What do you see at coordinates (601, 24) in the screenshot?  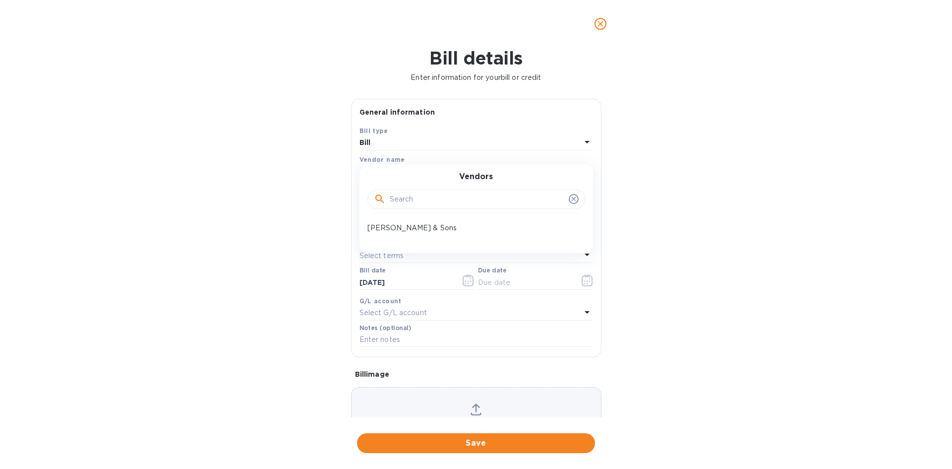 I see `button: close` at bounding box center [601, 24].